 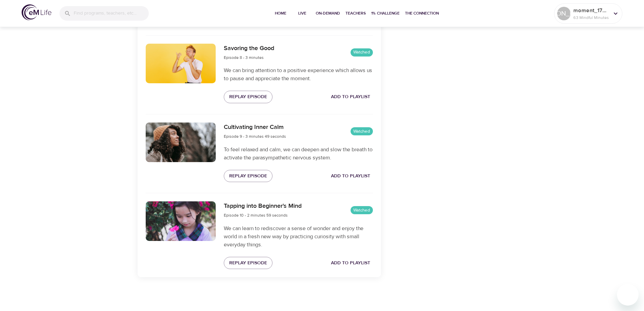 I want to click on p: We can bring attention to a positive experience which allows us to pause and appreciate the moment., so click(x=298, y=75).